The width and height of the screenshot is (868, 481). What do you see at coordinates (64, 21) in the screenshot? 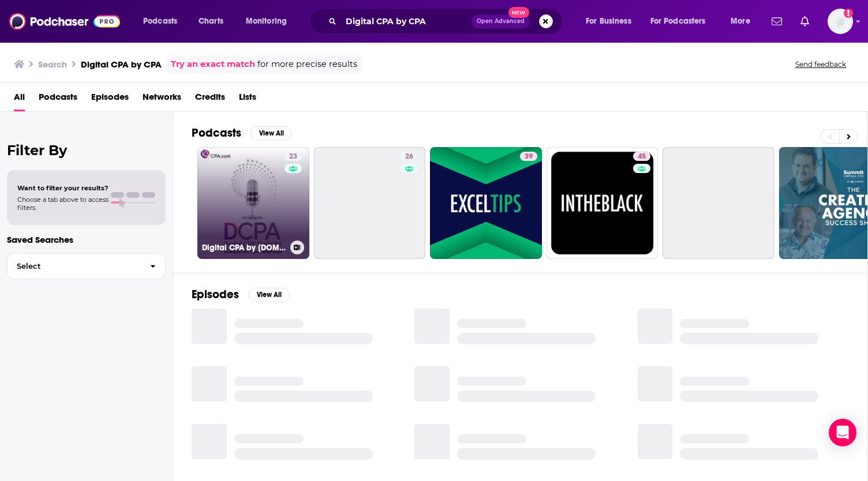
I see `a: Podchaser - Follow, Share and Rate Podcasts` at bounding box center [64, 21].